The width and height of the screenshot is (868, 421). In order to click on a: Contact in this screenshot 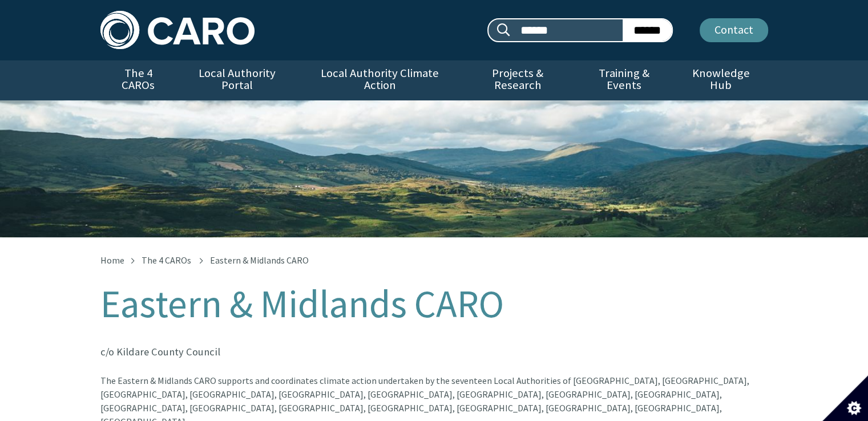, I will do `click(734, 30)`.